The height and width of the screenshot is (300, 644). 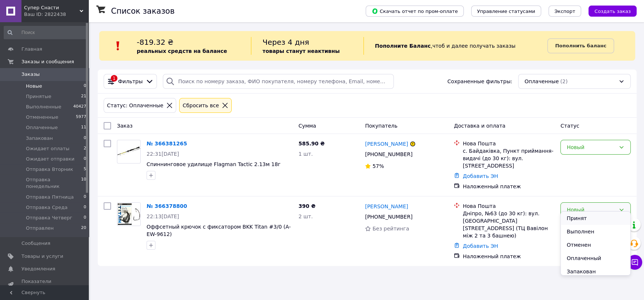 I want to click on a: Фото товару, so click(x=129, y=151).